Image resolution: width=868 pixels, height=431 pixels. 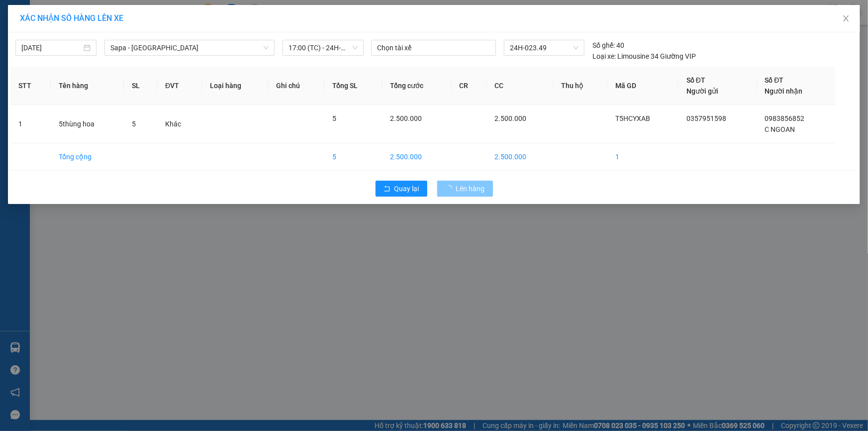 What do you see at coordinates (71, 18) in the screenshot?
I see `span: XÁC NHẬN SỐ HÀNG LÊN XE` at bounding box center [71, 18].